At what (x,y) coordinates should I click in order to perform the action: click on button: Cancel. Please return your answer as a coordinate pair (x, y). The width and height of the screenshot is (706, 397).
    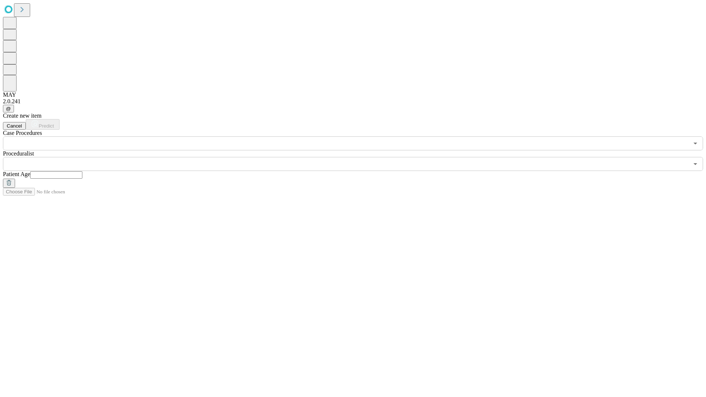
    Looking at the image, I should click on (14, 126).